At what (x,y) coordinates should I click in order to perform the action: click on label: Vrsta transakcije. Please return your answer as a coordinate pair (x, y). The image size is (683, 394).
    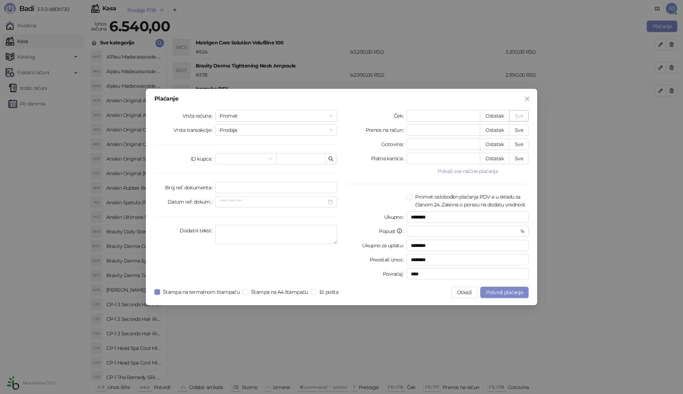
    Looking at the image, I should click on (194, 130).